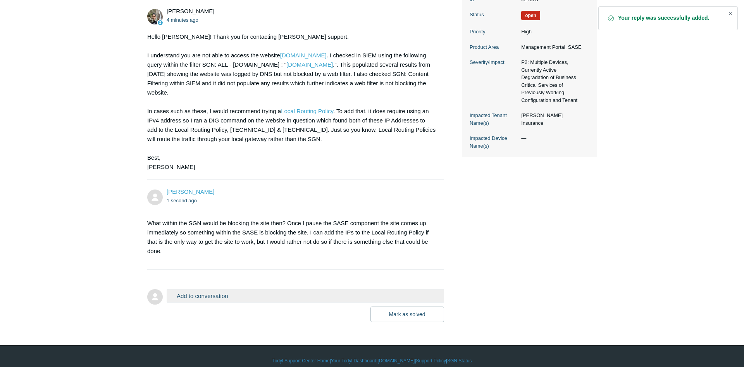  What do you see at coordinates (494, 142) in the screenshot?
I see `dt: Impacted Device Name(s)` at bounding box center [494, 142].